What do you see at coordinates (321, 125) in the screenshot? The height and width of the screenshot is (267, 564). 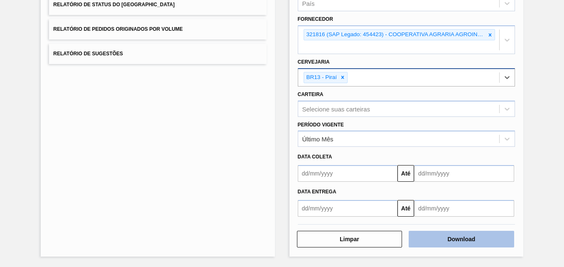 I see `label: Período Vigente` at bounding box center [321, 125].